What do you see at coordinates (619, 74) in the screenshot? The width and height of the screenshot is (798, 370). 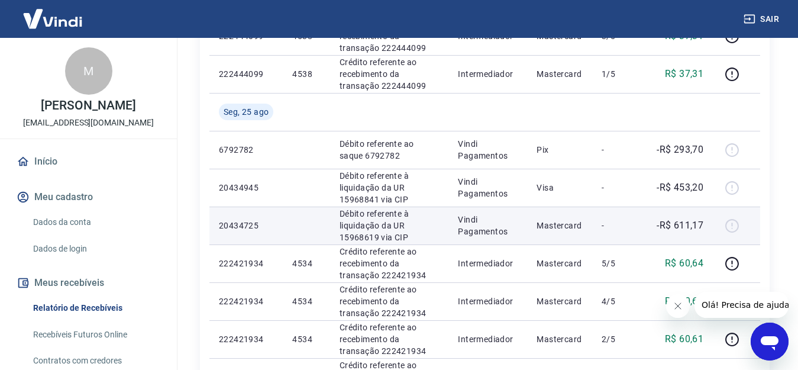 I see `p: 1/5` at bounding box center [619, 74].